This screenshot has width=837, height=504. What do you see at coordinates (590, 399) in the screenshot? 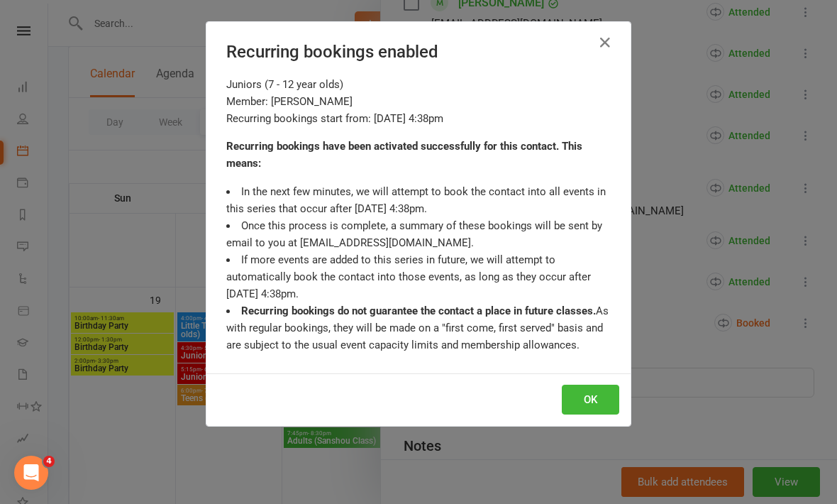
I see `button: OK` at bounding box center [590, 399].